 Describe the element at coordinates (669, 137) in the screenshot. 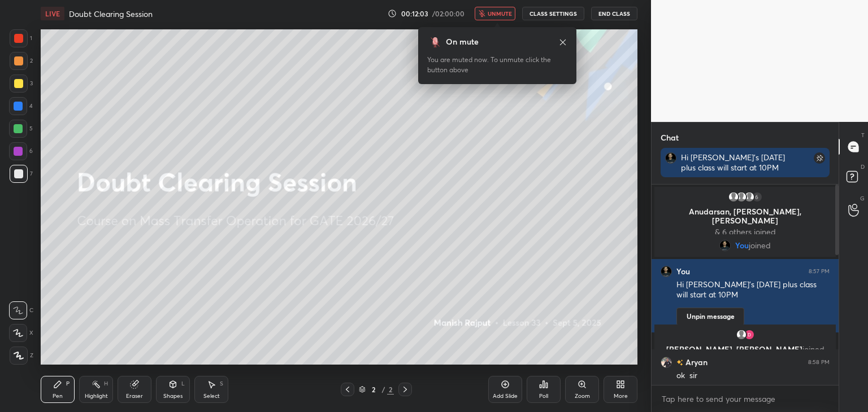

I see `p: Chat` at that location.